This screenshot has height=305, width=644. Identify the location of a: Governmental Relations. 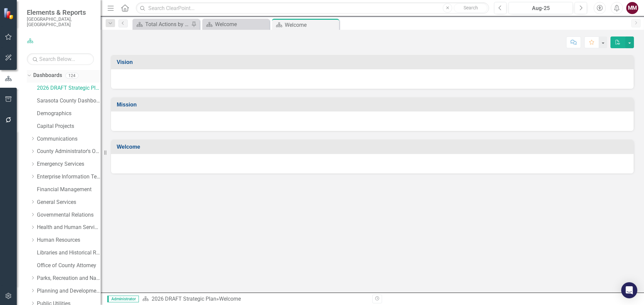
(69, 215).